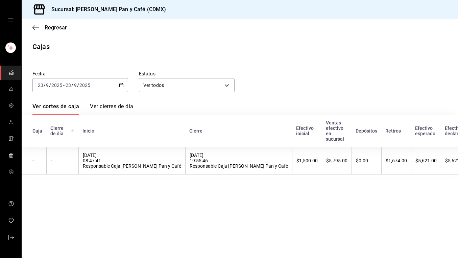  I want to click on div: Depósitos, so click(366, 131).